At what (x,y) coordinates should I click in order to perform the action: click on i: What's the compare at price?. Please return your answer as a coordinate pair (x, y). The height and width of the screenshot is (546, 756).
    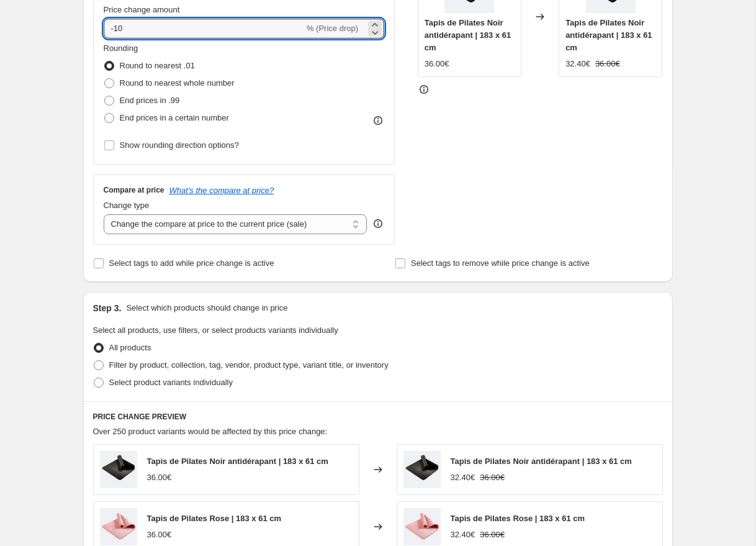
    Looking at the image, I should click on (222, 190).